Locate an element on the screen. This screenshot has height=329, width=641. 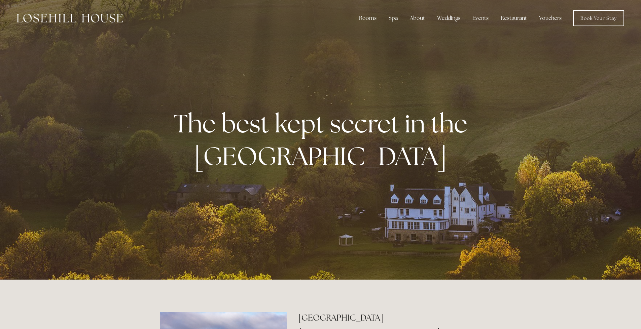
div: Rooms is located at coordinates (368, 18).